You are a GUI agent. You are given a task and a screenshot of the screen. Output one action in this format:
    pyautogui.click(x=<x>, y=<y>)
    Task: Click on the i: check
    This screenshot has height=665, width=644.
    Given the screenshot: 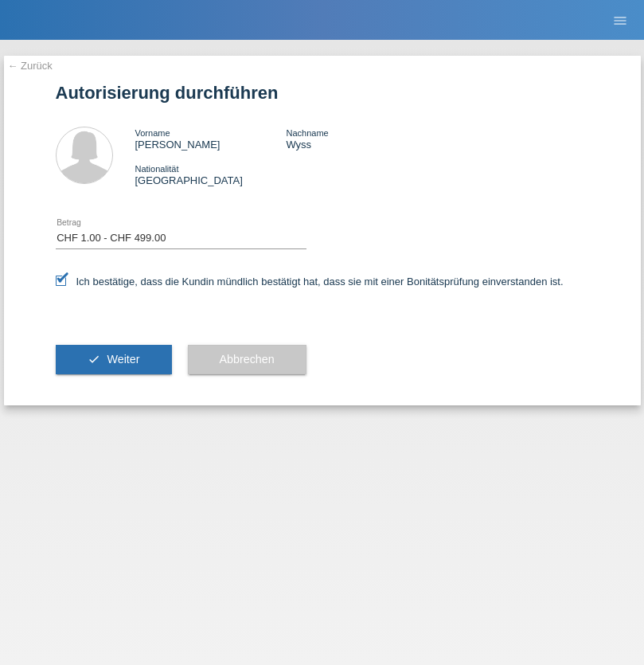 What is the action you would take?
    pyautogui.click(x=94, y=359)
    